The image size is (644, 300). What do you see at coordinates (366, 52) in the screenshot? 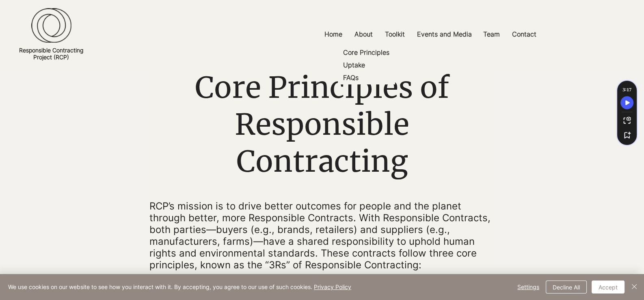
I see `p: Core Principles` at bounding box center [366, 52].